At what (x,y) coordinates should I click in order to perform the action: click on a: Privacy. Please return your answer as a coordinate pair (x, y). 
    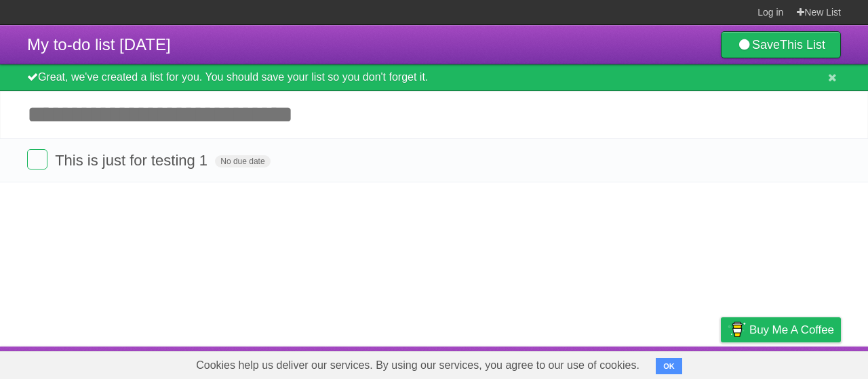
    Looking at the image, I should click on (720, 363).